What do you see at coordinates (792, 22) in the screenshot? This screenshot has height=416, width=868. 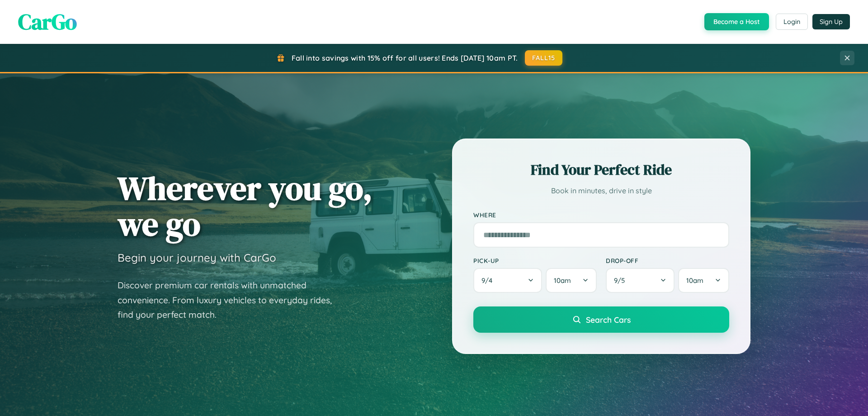 I see `button: Login` at bounding box center [792, 22].